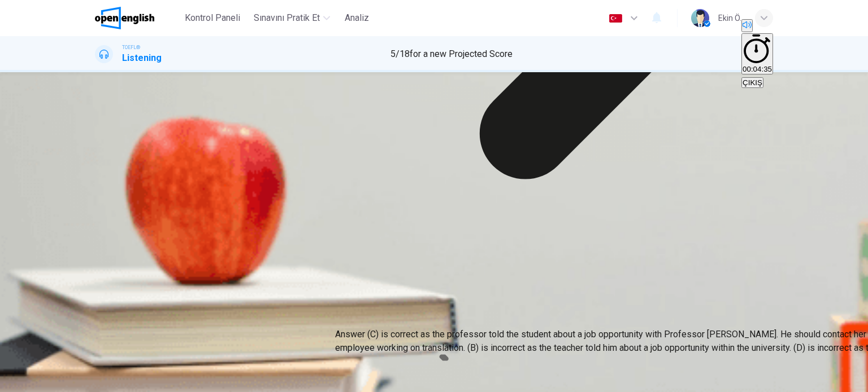 This screenshot has height=392, width=868. What do you see at coordinates (700, 18) in the screenshot?
I see `img: Profile picture` at bounding box center [700, 18].